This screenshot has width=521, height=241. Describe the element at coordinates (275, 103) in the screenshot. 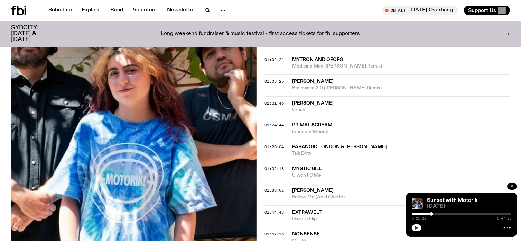

I see `button: 01:21:46` at that location.